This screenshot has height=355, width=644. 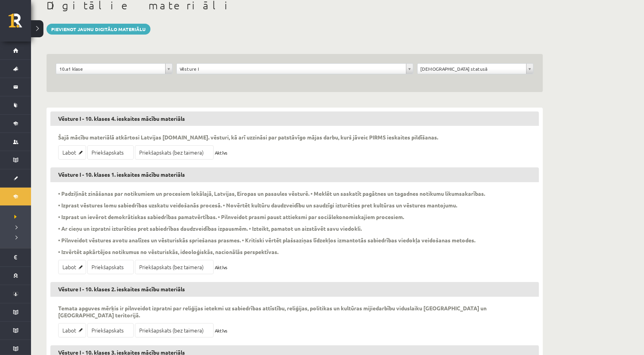 I want to click on p: • Izvērtēt apkārtējos notikumus no vēsturiskās, ideoloģiskās, nacionālās perspektīvas., so click(x=168, y=252).